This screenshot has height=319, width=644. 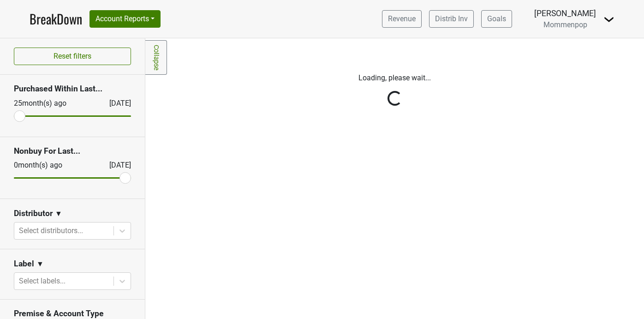 What do you see at coordinates (56, 19) in the screenshot?
I see `a: BreakDown` at bounding box center [56, 19].